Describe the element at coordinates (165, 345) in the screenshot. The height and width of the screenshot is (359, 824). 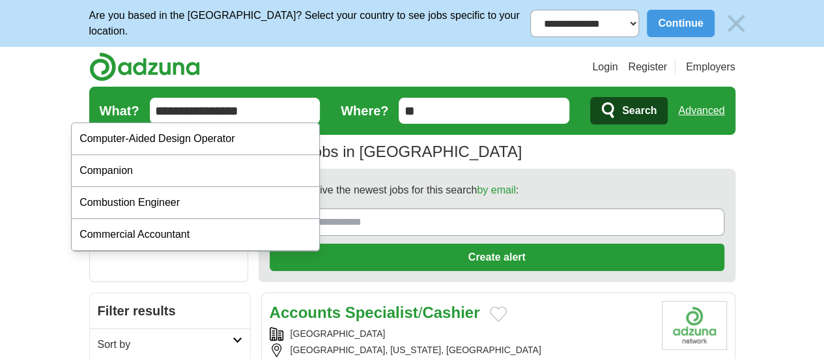
I see `h2: Sort by` at that location.